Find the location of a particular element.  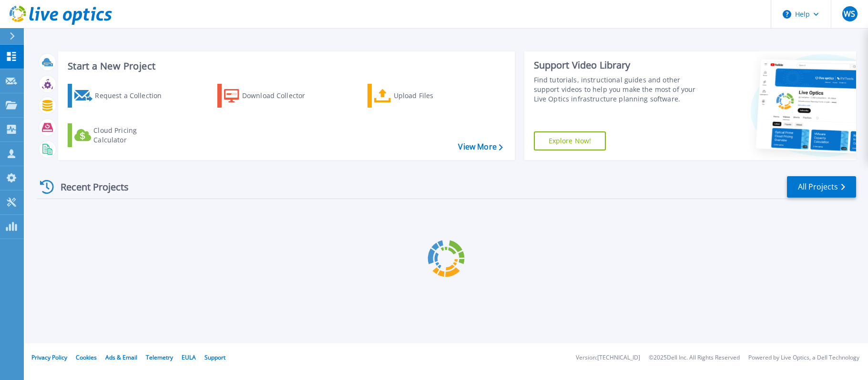

div: Request a Collection is located at coordinates (133, 96).